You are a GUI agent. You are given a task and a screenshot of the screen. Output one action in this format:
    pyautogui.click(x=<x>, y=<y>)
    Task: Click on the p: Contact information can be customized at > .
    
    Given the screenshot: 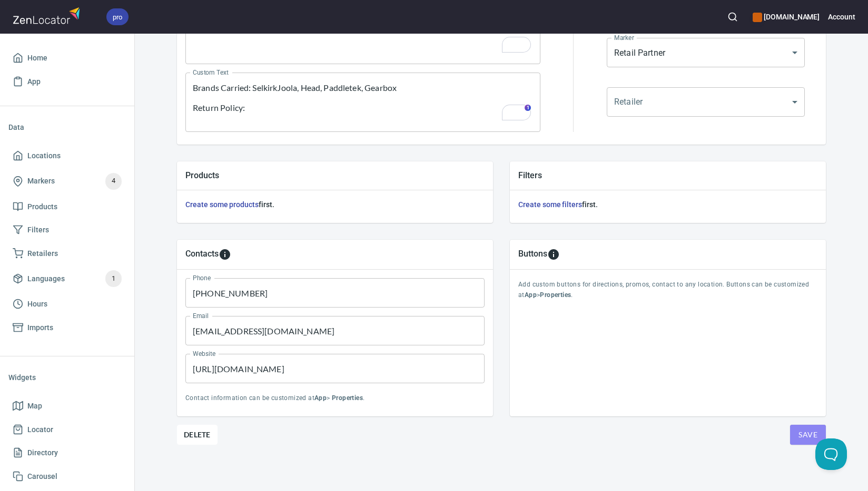 What is the action you would take?
    pyautogui.click(x=335, y=399)
    